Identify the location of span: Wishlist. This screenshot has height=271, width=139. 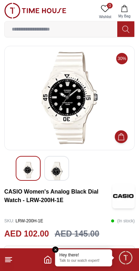
(105, 17).